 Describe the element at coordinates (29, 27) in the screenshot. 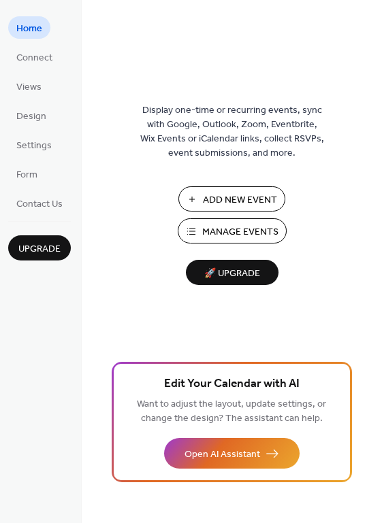

I see `a: Home` at that location.